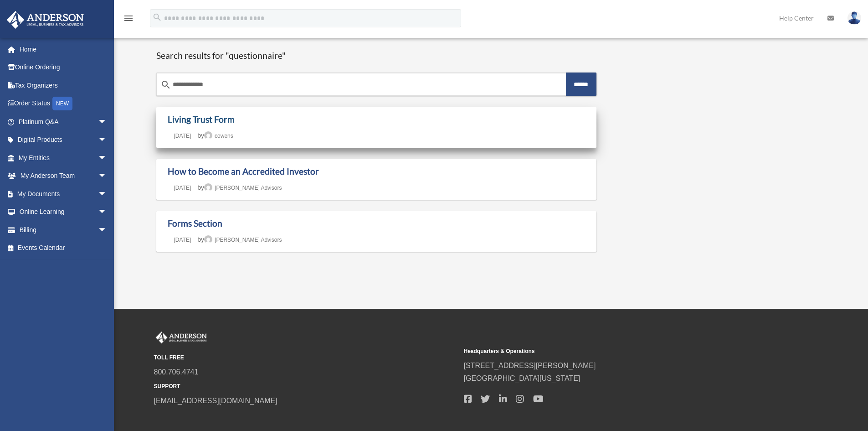 This screenshot has height=431, width=868. I want to click on h1: Search results for "questionnaire", so click(376, 56).